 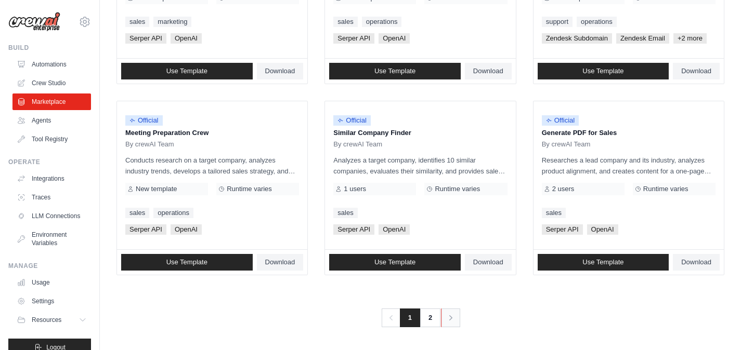 What do you see at coordinates (51, 64) in the screenshot?
I see `a: Automations` at bounding box center [51, 64].